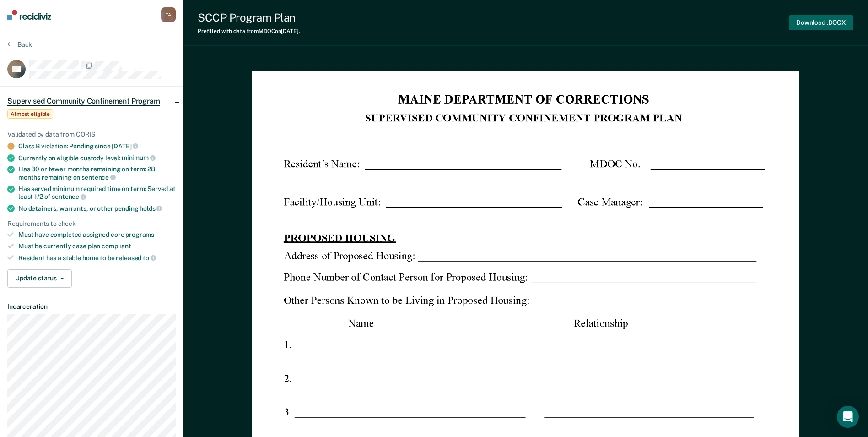  What do you see at coordinates (29, 15) in the screenshot?
I see `img: Recidiviz` at bounding box center [29, 15].